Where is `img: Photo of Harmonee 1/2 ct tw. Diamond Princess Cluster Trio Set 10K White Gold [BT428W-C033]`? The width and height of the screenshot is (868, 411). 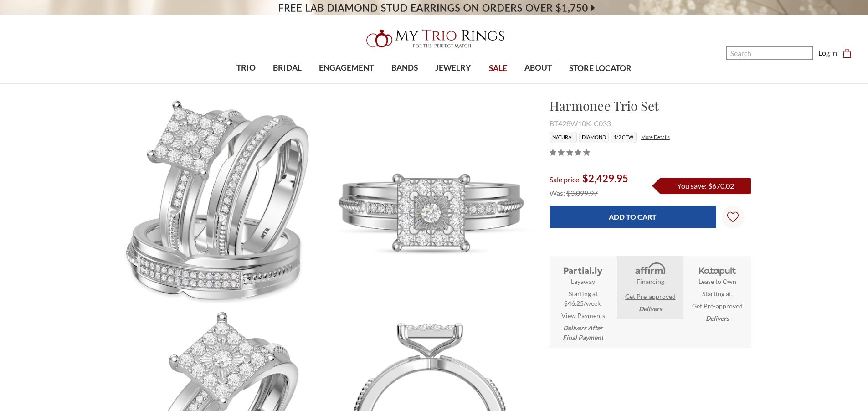 img: Photo of Harmonee 1/2 ct tw. Diamond Princess Cluster Trio Set 10K White Gold [BT428W-C033] is located at coordinates (222, 199).